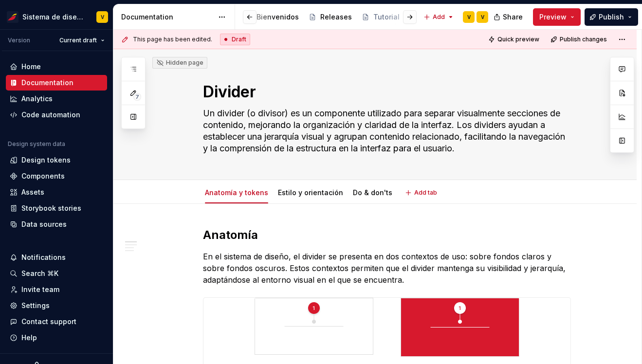  What do you see at coordinates (43, 176) in the screenshot?
I see `div: Components` at bounding box center [43, 176].